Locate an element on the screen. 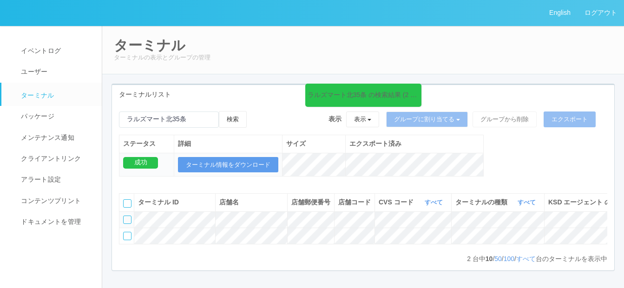 The height and width of the screenshot is (288, 624). a: アラート設定 is located at coordinates (56, 179).